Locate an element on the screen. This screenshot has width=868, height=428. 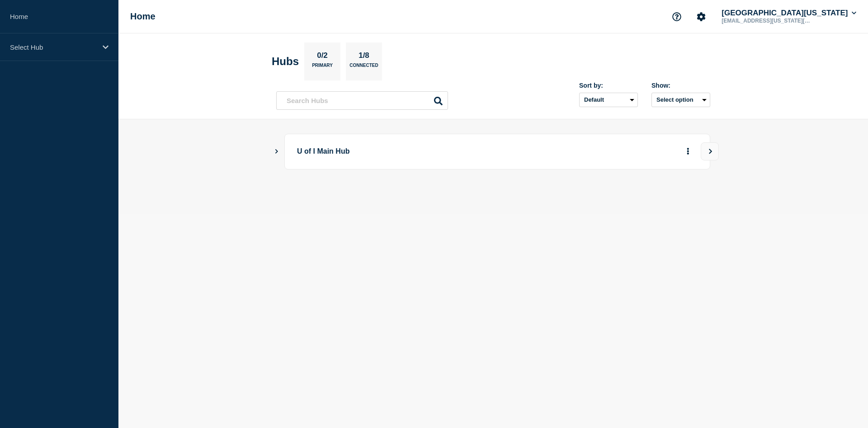
input: Search Hubs is located at coordinates (362, 100).